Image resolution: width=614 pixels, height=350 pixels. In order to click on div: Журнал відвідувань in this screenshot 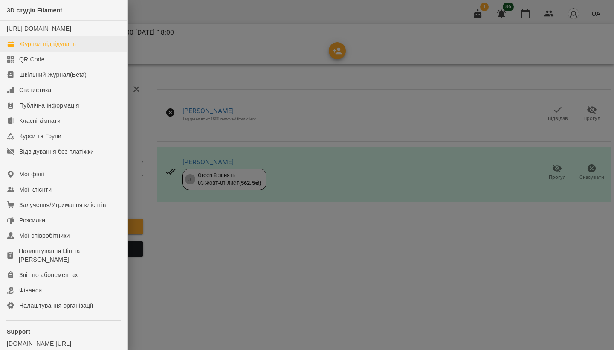, I will do `click(47, 44)`.